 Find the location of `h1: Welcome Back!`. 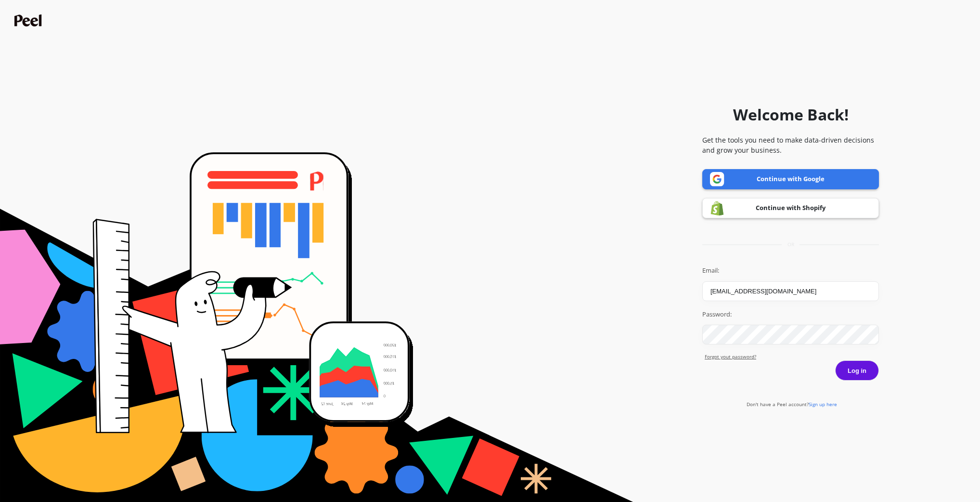

h1: Welcome Back! is located at coordinates (791, 115).